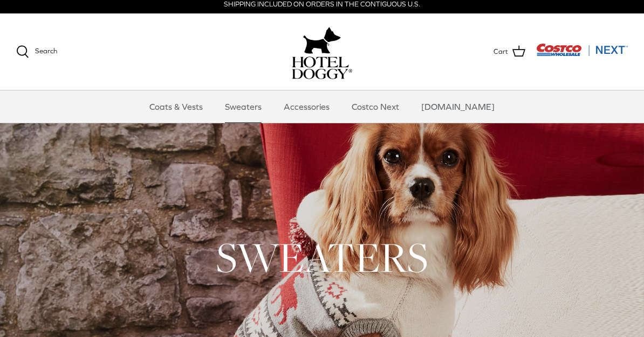 This screenshot has height=337, width=644. What do you see at coordinates (501, 52) in the screenshot?
I see `span: Cart` at bounding box center [501, 52].